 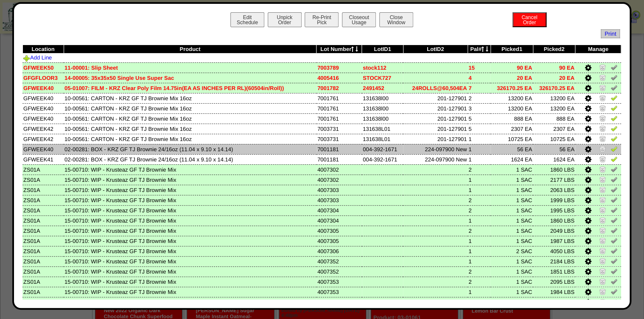 I want to click on td: GFWEEK41, so click(x=43, y=159).